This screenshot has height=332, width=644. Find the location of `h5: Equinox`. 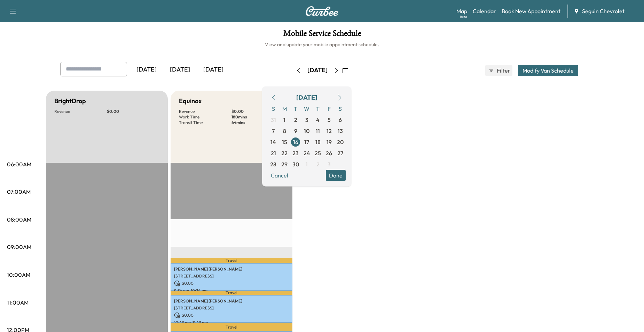

h5: Equinox is located at coordinates (190, 101).